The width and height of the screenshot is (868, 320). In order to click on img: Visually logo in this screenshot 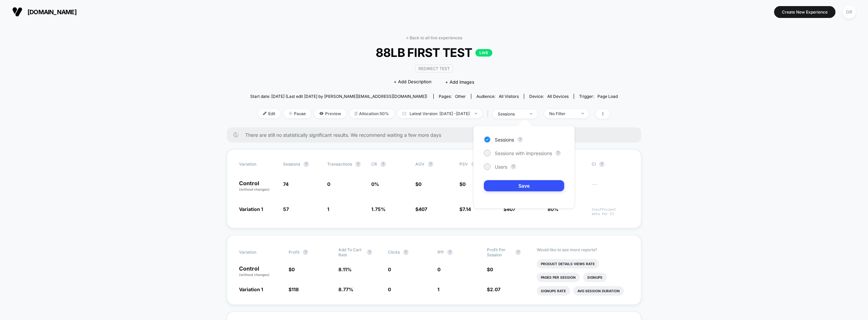, I will do `click(18, 12)`.